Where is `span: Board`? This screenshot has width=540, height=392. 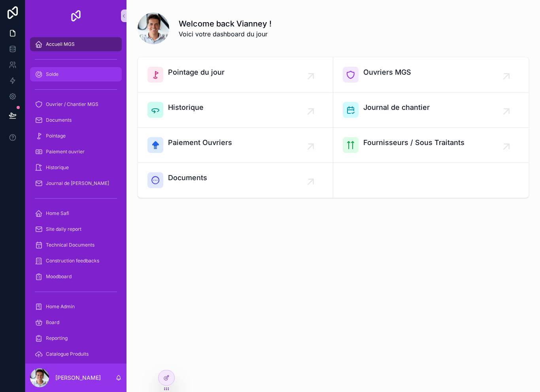
span: Board is located at coordinates (53, 323).